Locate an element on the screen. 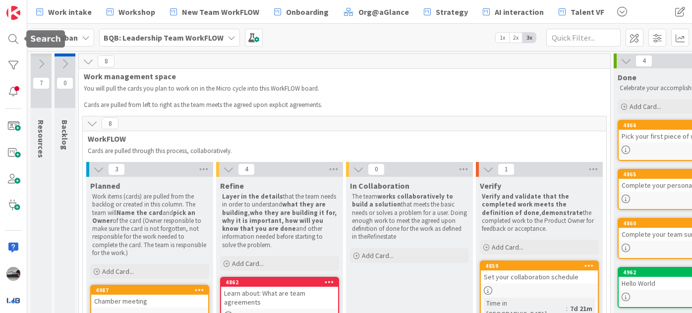 This screenshot has width=692, height=313. p: that the team needs in order to understand , and other information needed before starting to solv... is located at coordinates (280, 221).